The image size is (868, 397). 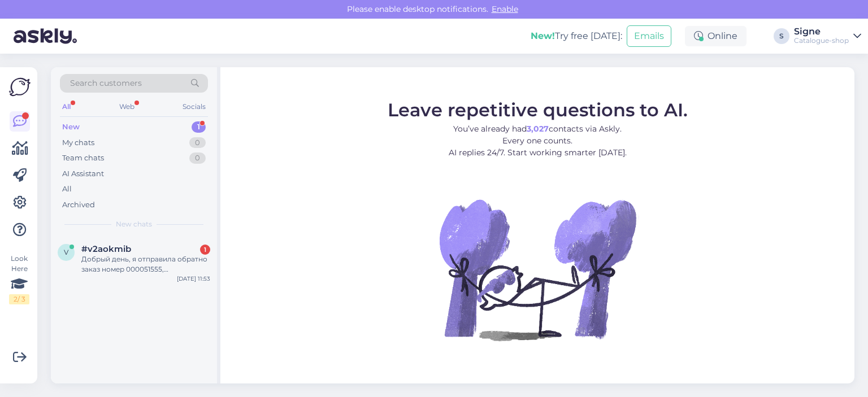 What do you see at coordinates (71, 127) in the screenshot?
I see `div: New` at bounding box center [71, 127].